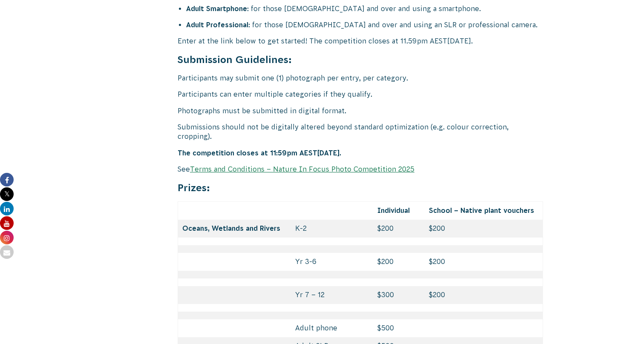 Image resolution: width=644 pixels, height=344 pixels. Describe the element at coordinates (360, 131) in the screenshot. I see `p: Submissions should not be digitally altered beyond standard optimization (e.g. colour correction,...` at that location.